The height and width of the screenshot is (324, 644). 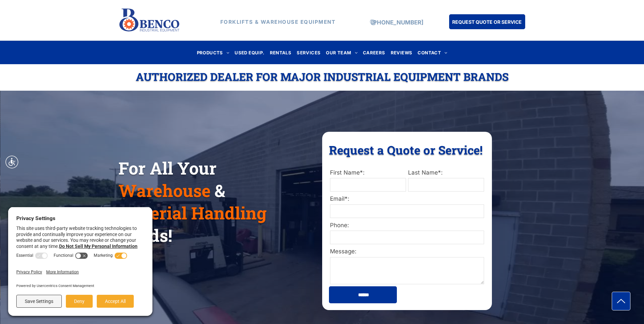 I want to click on a: OUR TEAM, so click(x=341, y=52).